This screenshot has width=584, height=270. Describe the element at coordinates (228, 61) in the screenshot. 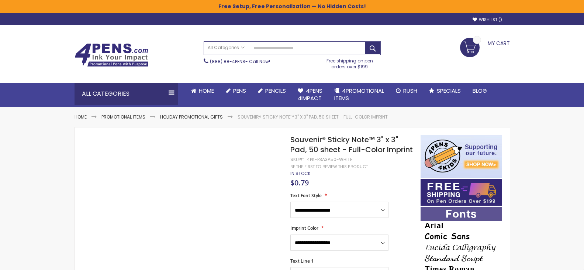

I see `a: (888) 88-4PENS` at that location.